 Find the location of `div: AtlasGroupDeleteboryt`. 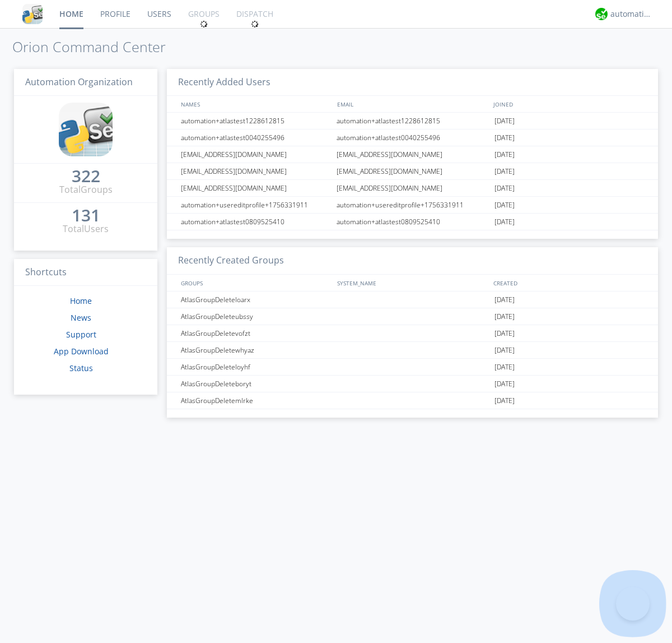

div: AtlasGroupDeleteboryt is located at coordinates (255, 384).